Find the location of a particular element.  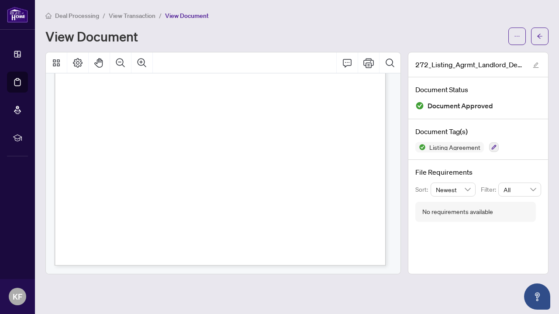

img: logo is located at coordinates (17, 14).